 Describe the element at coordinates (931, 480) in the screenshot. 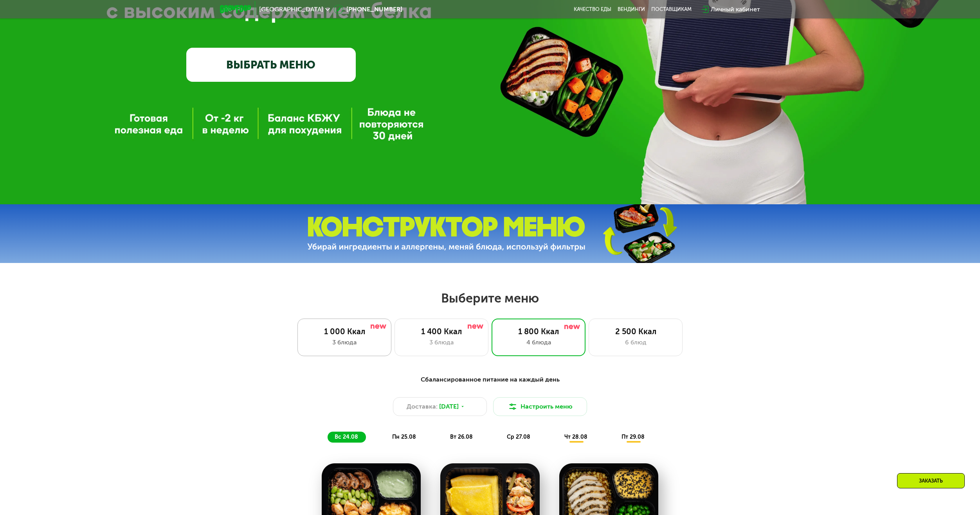

I see `div: Заказать` at that location.